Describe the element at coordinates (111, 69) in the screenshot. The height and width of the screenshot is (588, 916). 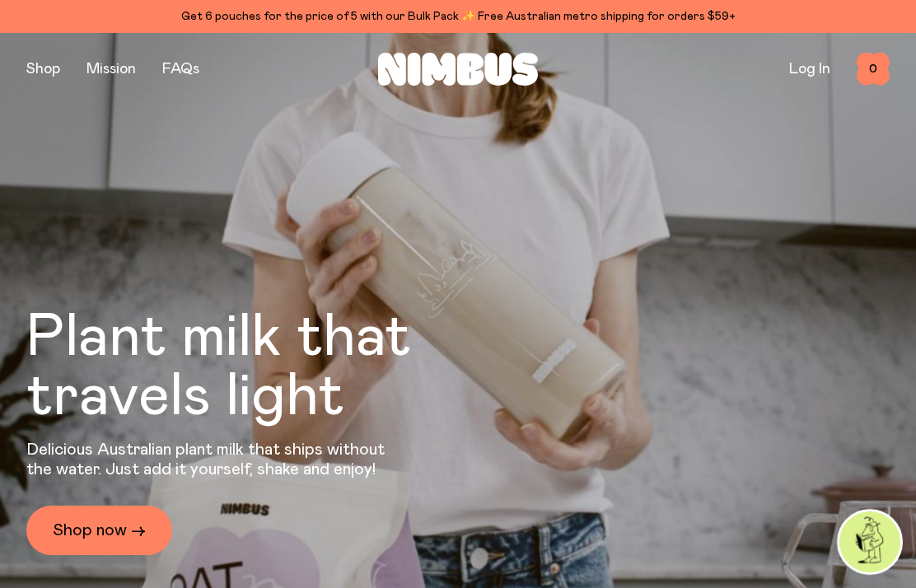
I see `a: Mission` at that location.